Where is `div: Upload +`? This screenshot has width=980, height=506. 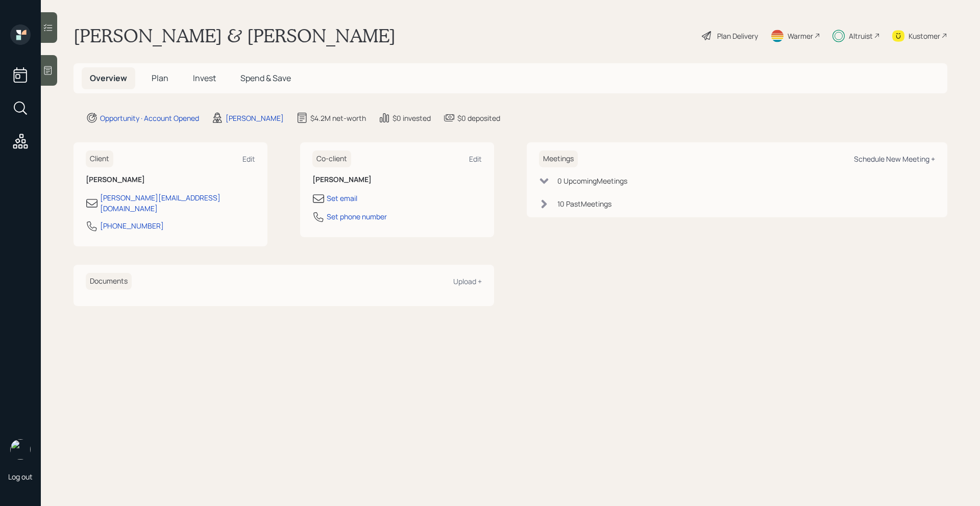
div: Upload + is located at coordinates (468, 281).